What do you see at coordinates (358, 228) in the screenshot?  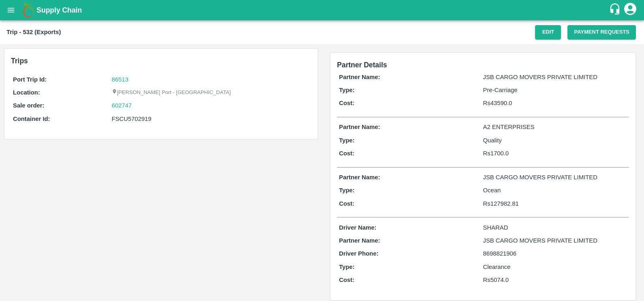 I see `b: Driver Name:` at bounding box center [358, 228].